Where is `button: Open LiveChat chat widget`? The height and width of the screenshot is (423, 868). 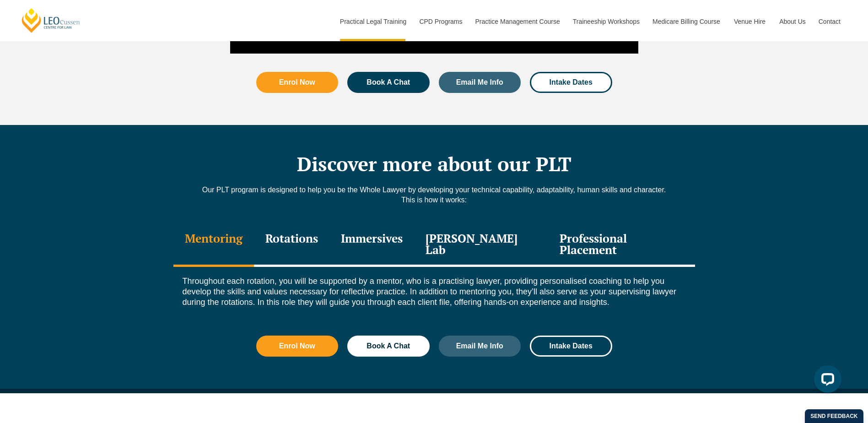
button: Open LiveChat chat widget is located at coordinates (21, 18).